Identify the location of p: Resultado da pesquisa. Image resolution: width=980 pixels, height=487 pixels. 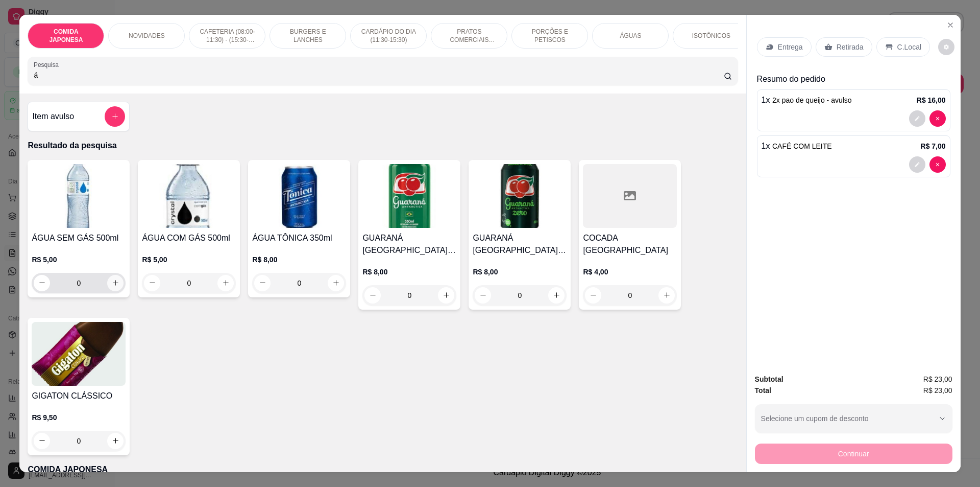
(383, 146).